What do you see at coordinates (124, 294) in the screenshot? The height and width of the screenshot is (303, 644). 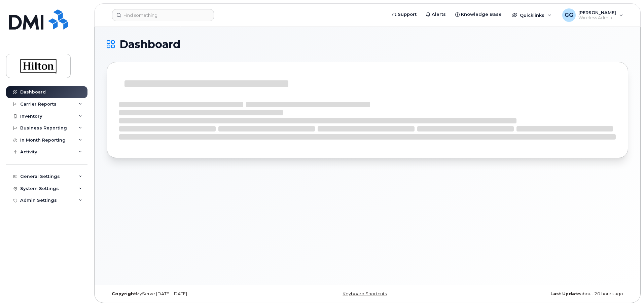 I see `strong: Copyright` at bounding box center [124, 294].